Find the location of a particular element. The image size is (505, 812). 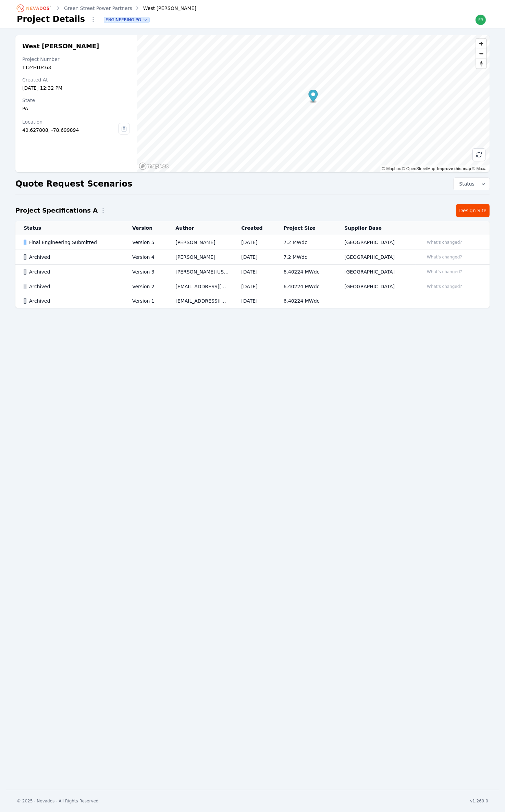

div: Map marker is located at coordinates (313, 97).